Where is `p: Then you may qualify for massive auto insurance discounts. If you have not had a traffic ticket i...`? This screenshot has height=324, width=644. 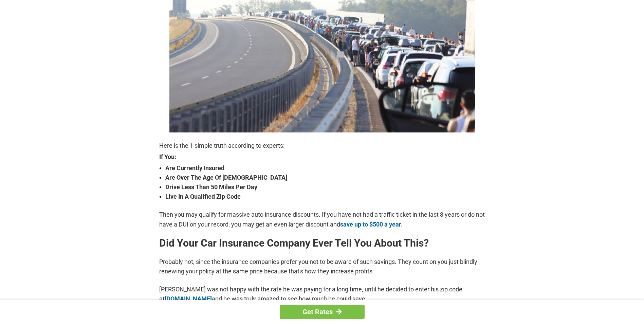 p: Then you may qualify for massive auto insurance discounts. If you have not had a traffic ticket i... is located at coordinates (322, 219).